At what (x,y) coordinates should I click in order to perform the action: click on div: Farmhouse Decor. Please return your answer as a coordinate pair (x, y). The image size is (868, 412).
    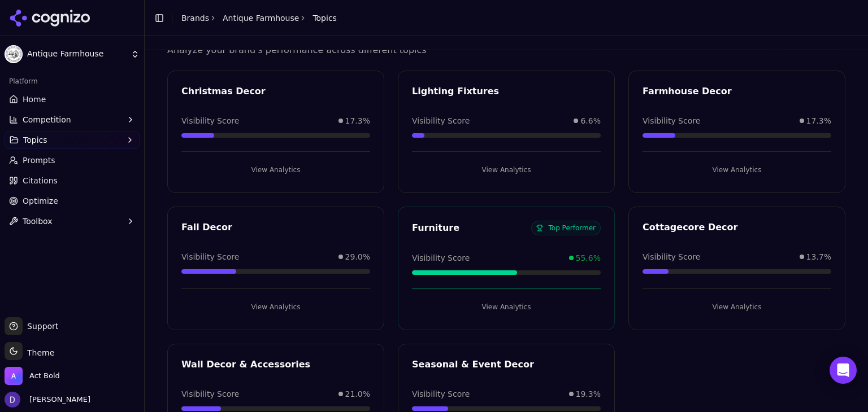
    Looking at the image, I should click on (737, 91).